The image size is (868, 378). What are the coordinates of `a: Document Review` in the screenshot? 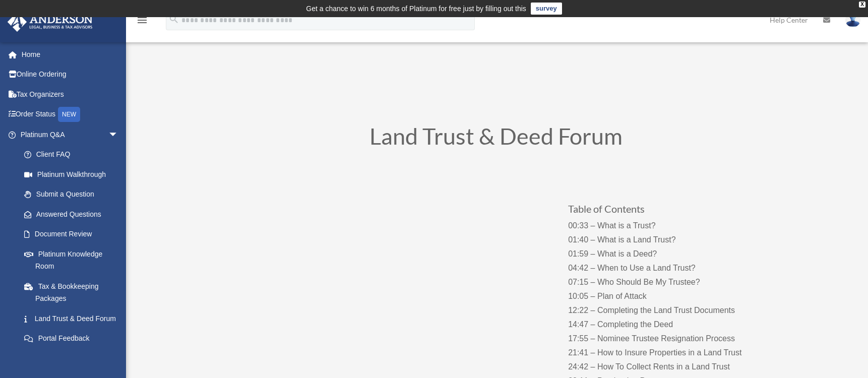 It's located at (74, 234).